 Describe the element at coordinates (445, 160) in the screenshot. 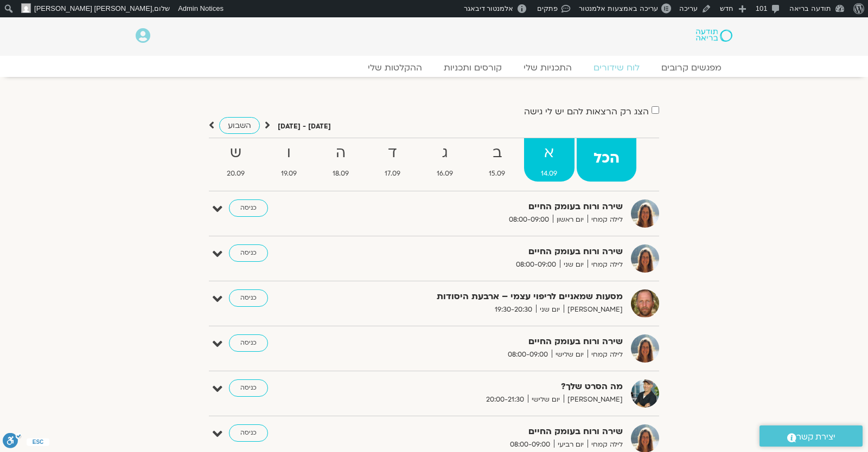

I see `a: ג16.09` at that location.